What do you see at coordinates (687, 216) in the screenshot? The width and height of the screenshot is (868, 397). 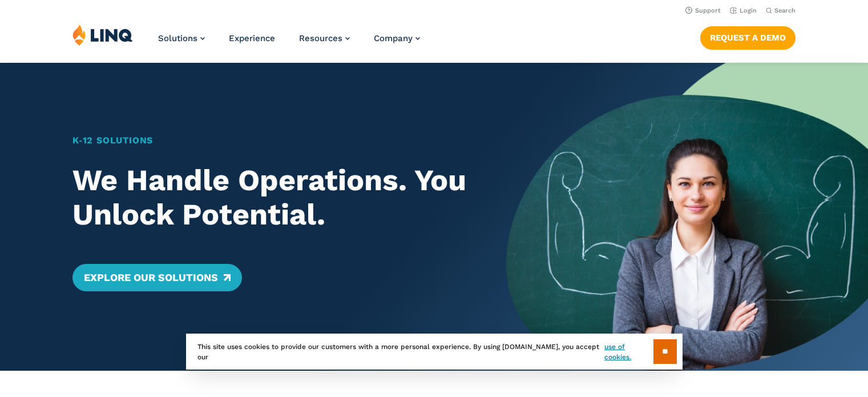 I see `img: Home Banner` at bounding box center [687, 216].